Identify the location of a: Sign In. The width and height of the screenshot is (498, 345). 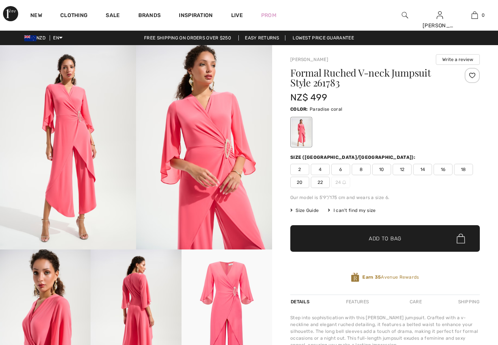
(439, 15).